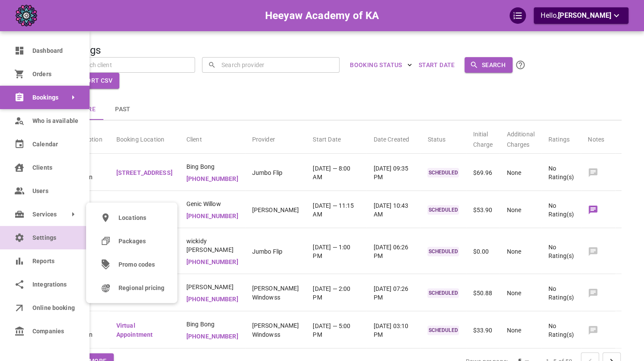 This screenshot has width=644, height=361. I want to click on span: Orders, so click(55, 74).